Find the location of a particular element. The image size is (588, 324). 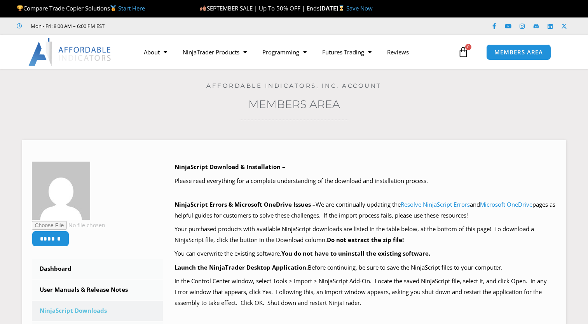

b: You do not have to uninstall the existing software. is located at coordinates (355, 253).